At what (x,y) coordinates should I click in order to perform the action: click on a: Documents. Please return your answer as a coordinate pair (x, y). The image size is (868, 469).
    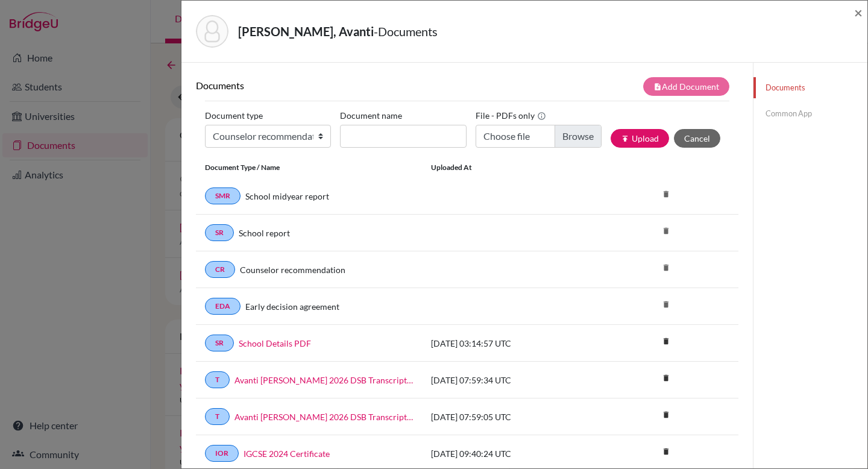
    Looking at the image, I should click on (810, 87).